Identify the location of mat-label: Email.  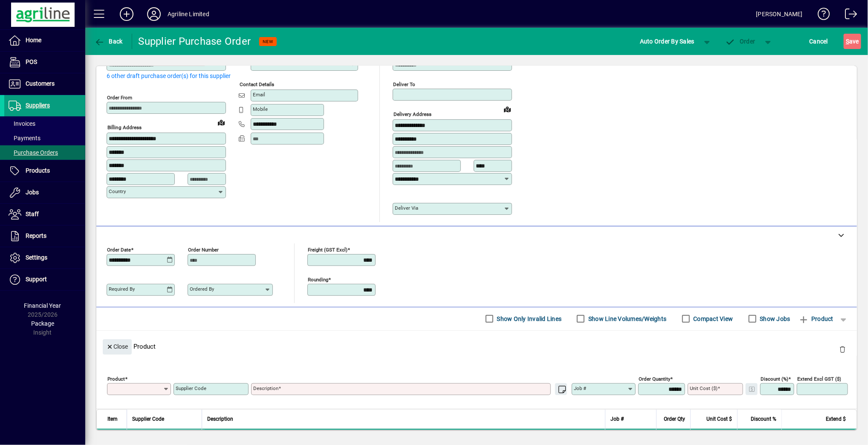
(259, 95).